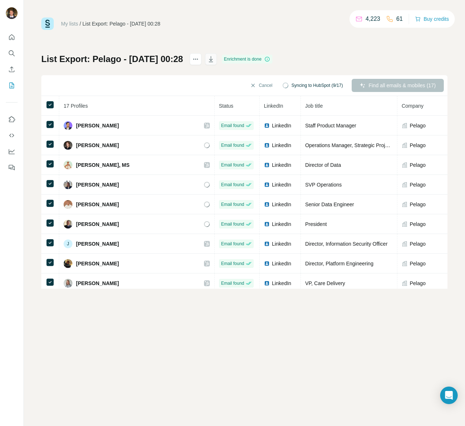 The width and height of the screenshot is (465, 426). Describe the element at coordinates (373, 19) in the screenshot. I see `p: 4,223` at that location.